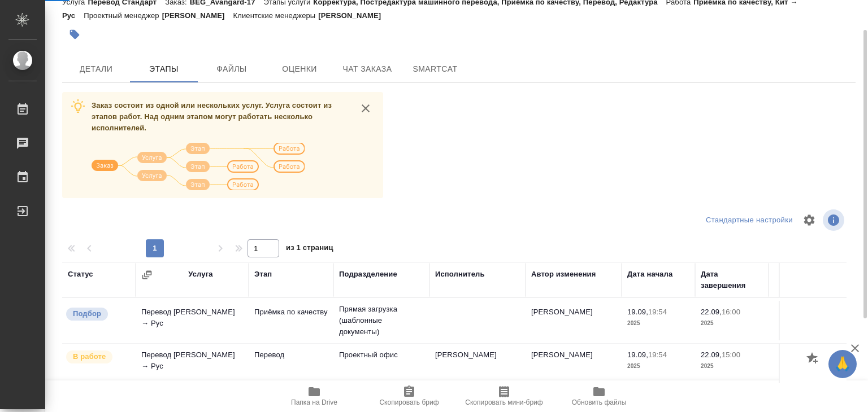 This screenshot has width=868, height=412. I want to click on span: Папка на Drive, so click(314, 403).